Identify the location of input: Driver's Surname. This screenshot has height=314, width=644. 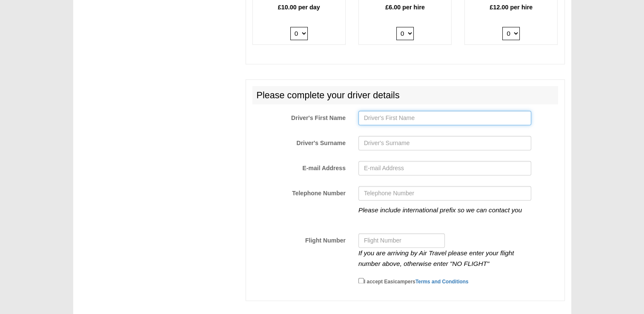
(445, 143).